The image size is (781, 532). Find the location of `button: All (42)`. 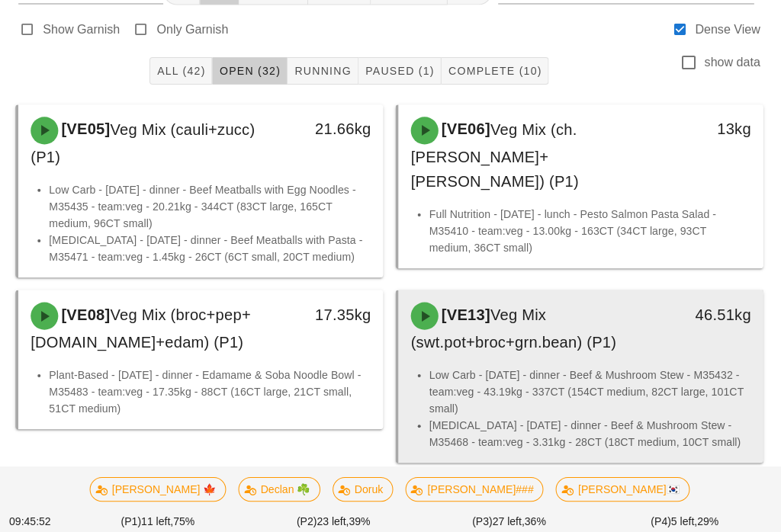

button: All (42) is located at coordinates (183, 71).